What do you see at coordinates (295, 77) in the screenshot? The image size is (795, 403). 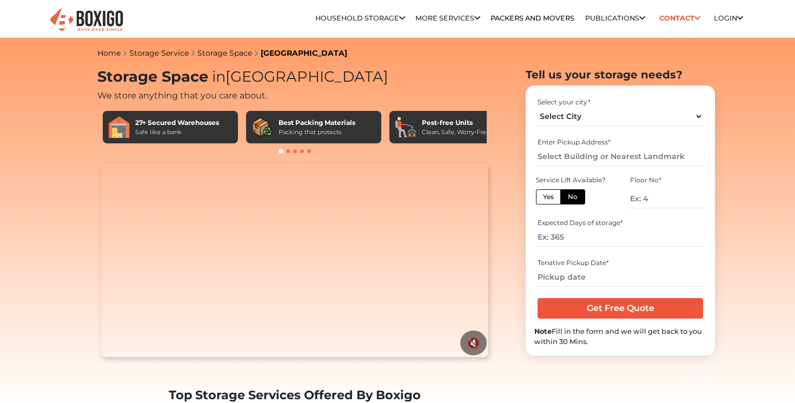 I see `h1: Storage Space` at bounding box center [295, 77].